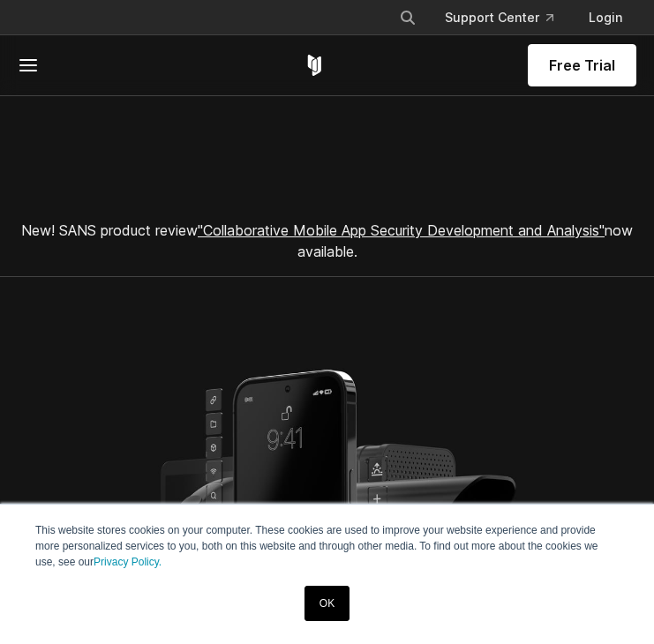  I want to click on span: New! SANS product review now available., so click(327, 241).